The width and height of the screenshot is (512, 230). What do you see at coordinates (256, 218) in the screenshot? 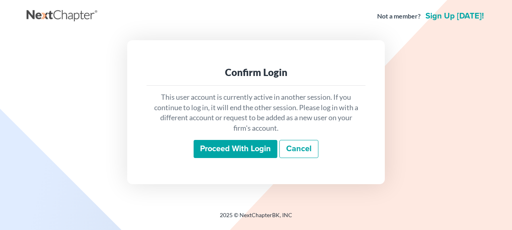
I see `div: 2025 © NextChapterBK, INC` at bounding box center [256, 218].